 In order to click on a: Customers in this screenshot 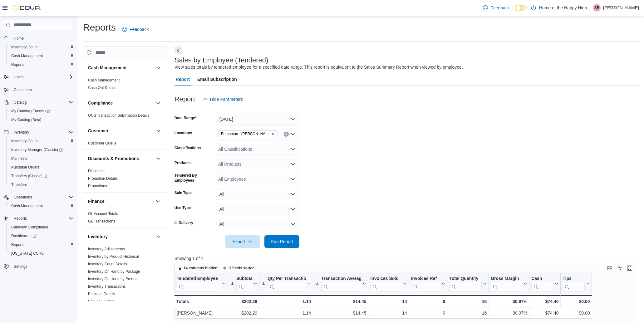, I will do `click(23, 90)`.